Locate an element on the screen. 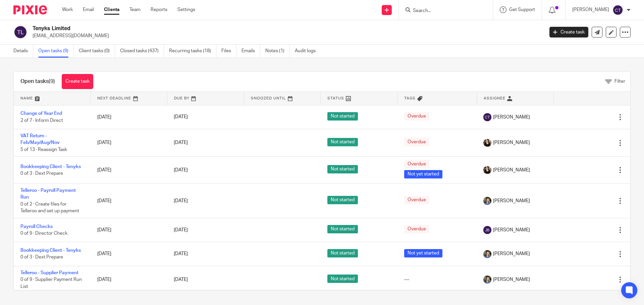 The width and height of the screenshot is (644, 305). a: Open tasks (9) is located at coordinates (56, 51).